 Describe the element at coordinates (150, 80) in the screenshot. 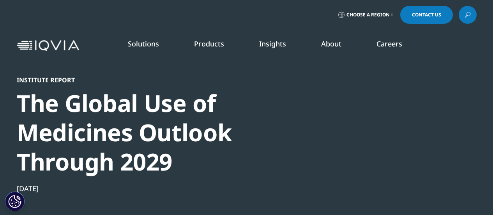

I see `div: Institute Report` at that location.